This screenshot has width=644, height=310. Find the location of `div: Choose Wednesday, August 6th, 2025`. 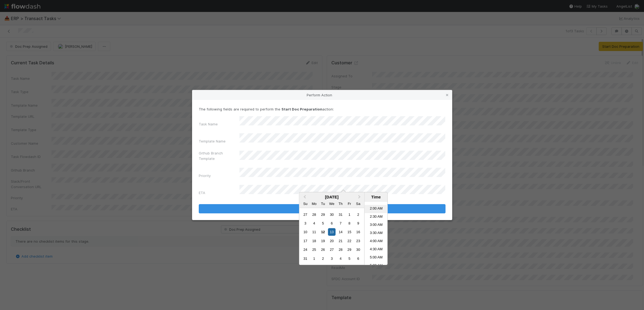

div: Choose Wednesday, August 6th, 2025 is located at coordinates (332, 223).